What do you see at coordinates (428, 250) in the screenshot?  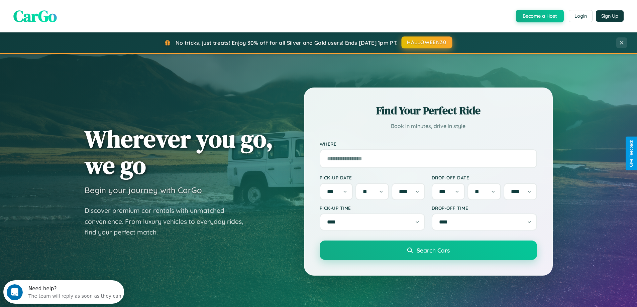 I see `button: Search Cars` at bounding box center [428, 250].